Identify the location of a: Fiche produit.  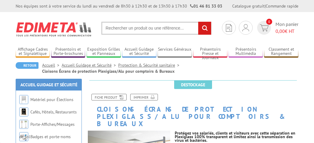
(109, 97).